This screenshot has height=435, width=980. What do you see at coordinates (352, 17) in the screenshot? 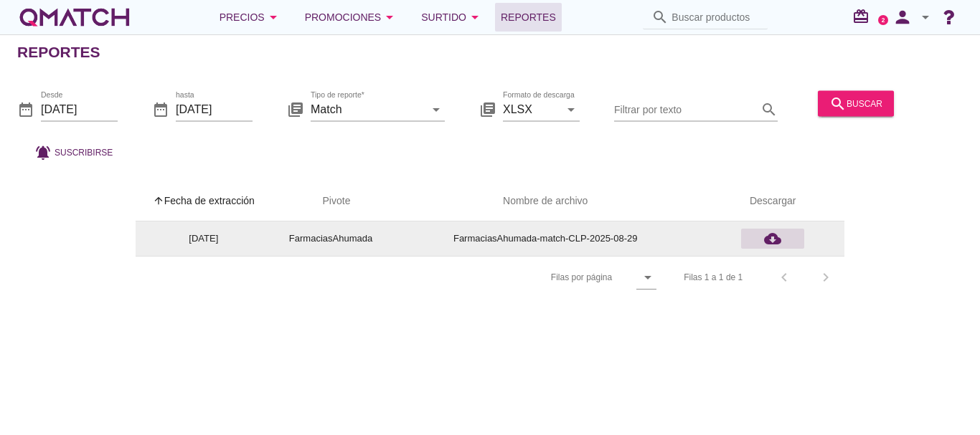
I see `button: Promociones` at bounding box center [352, 17].